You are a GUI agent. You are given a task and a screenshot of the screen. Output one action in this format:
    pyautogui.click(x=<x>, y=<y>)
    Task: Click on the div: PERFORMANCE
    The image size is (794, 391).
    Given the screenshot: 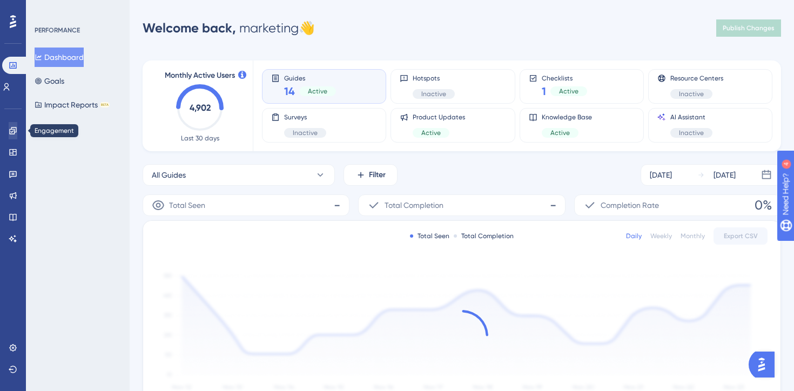 What is the action you would take?
    pyautogui.click(x=57, y=30)
    